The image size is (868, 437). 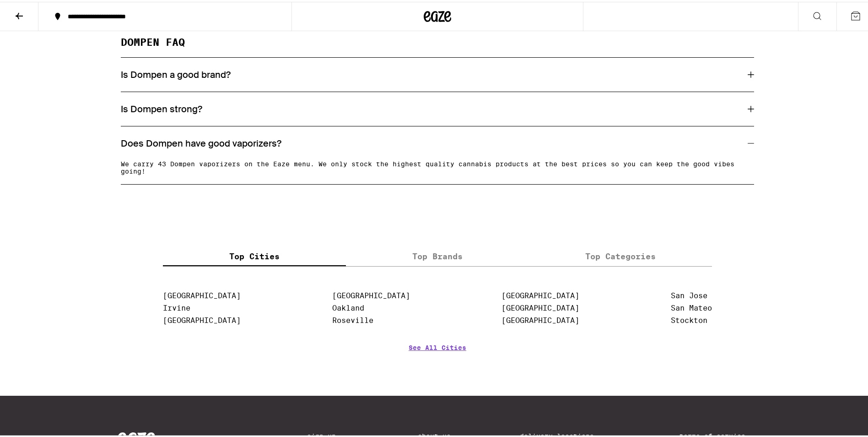 I want to click on label: Top Cities, so click(x=255, y=254).